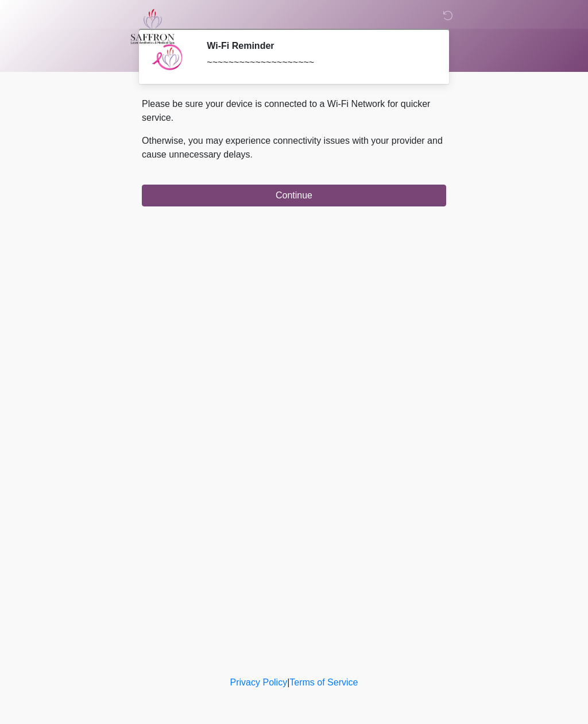  Describe the element at coordinates (294, 111) in the screenshot. I see `p: Please be sure your device is connected to a Wi-Fi Network for quicker service.` at that location.